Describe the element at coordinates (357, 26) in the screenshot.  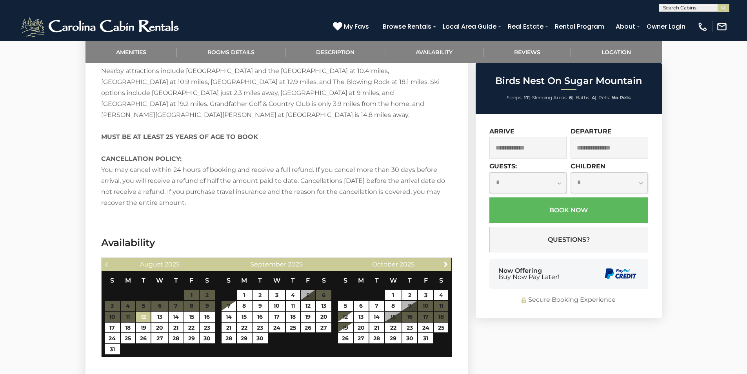
I see `span: My Favs` at that location.